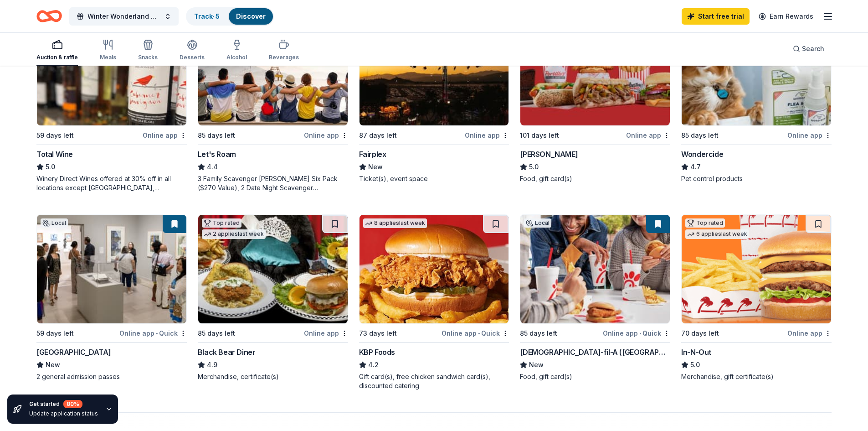 The image size is (868, 431). What do you see at coordinates (212, 167) in the screenshot?
I see `span: 4.4` at bounding box center [212, 167].